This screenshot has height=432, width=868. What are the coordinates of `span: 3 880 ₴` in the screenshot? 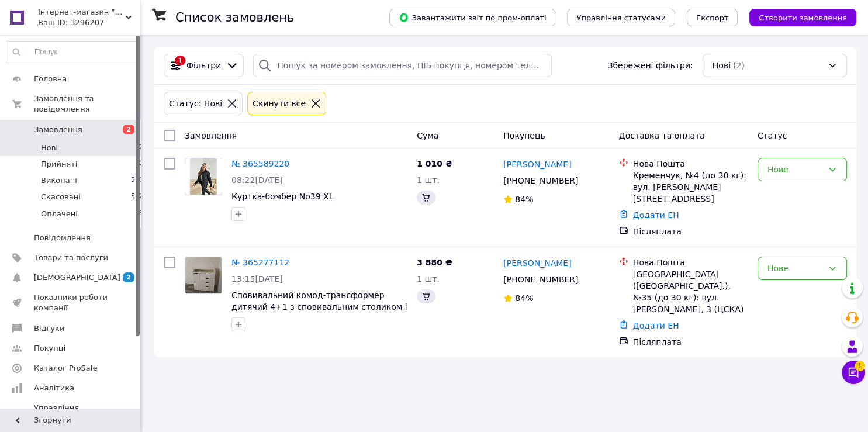 It's located at (434, 262).